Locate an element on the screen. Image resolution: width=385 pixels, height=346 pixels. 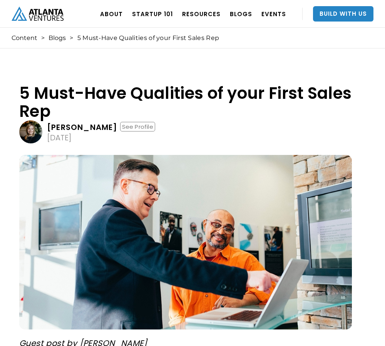
h1: 5 Must-Have Qualities of your First Sales Rep is located at coordinates (185, 102).